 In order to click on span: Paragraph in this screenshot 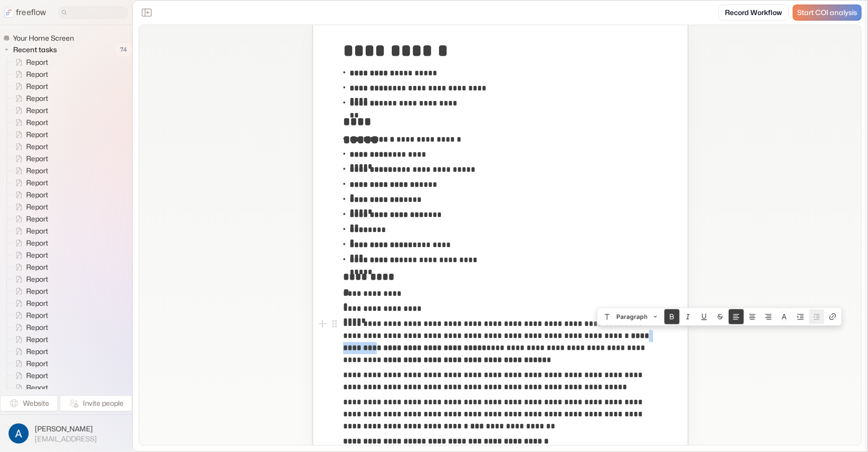, I will do `click(632, 317)`.